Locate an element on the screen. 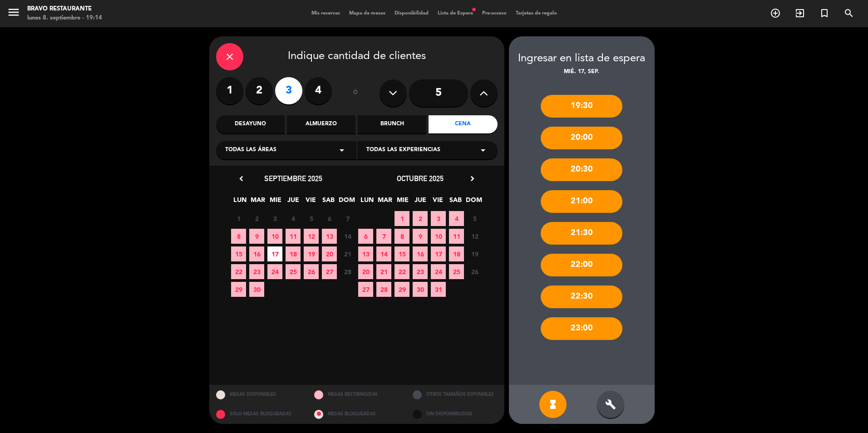 This screenshot has height=433, width=868. i: search is located at coordinates (849, 13).